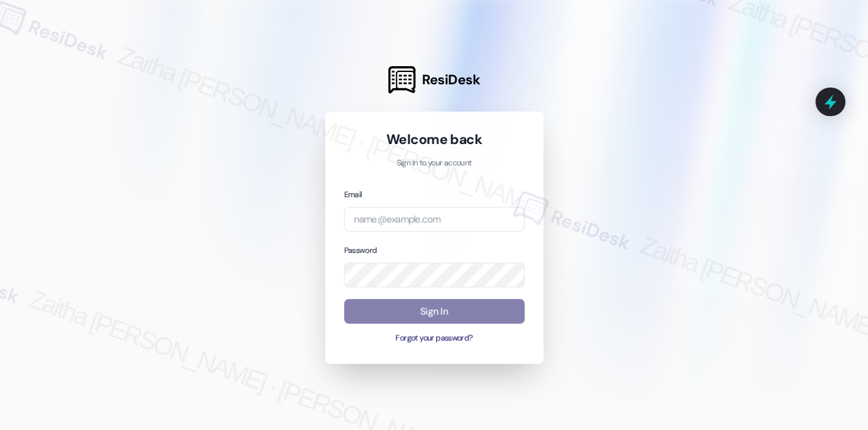  What do you see at coordinates (361, 251) in the screenshot?
I see `label: Password` at bounding box center [361, 251].